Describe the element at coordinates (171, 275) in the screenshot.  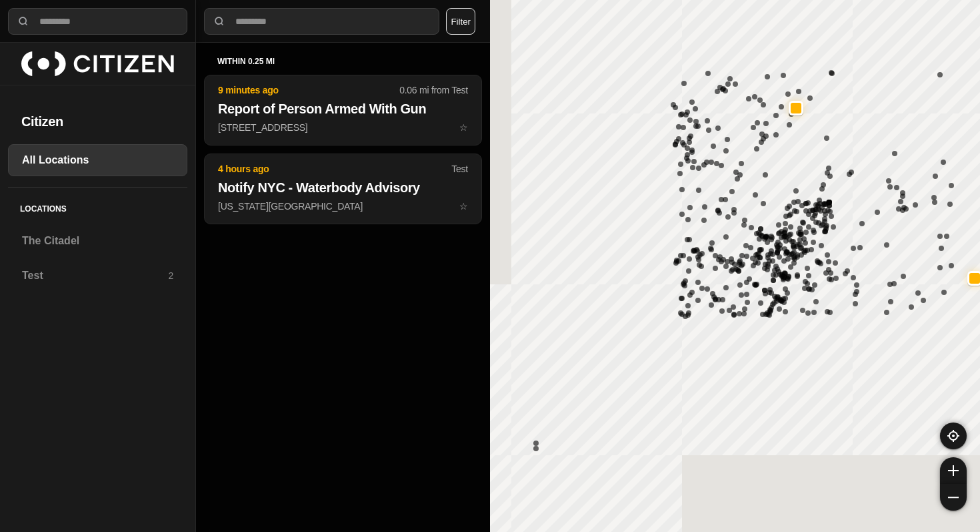
I see `p: 2` at that location.